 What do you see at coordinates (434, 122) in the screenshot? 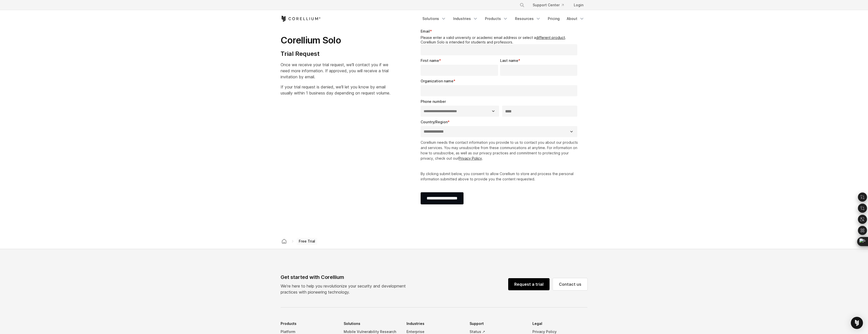
I see `span: Country/Region` at bounding box center [434, 122].